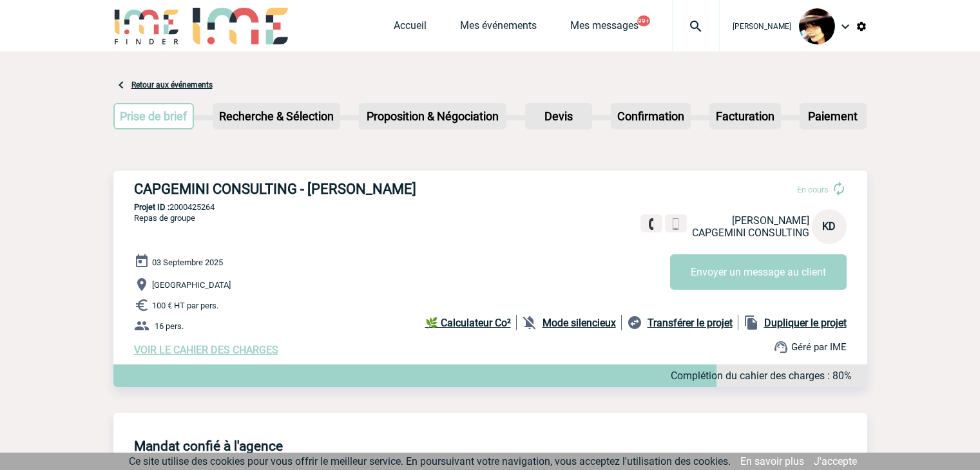  Describe the element at coordinates (429, 461) in the screenshot. I see `span: Ce site utilise des cookies pour vous offrir le meilleur service. En poursuivant votre navigation...` at that location.